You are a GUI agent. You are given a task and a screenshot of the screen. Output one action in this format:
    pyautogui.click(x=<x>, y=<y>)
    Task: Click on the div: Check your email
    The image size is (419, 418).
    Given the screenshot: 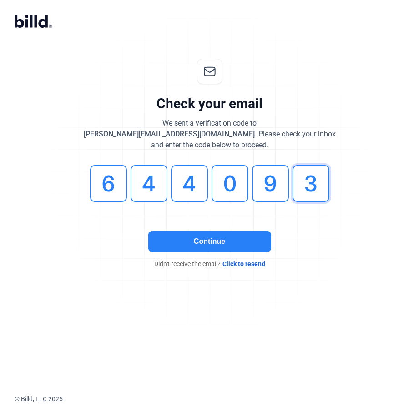 What is the action you would take?
    pyautogui.click(x=209, y=104)
    